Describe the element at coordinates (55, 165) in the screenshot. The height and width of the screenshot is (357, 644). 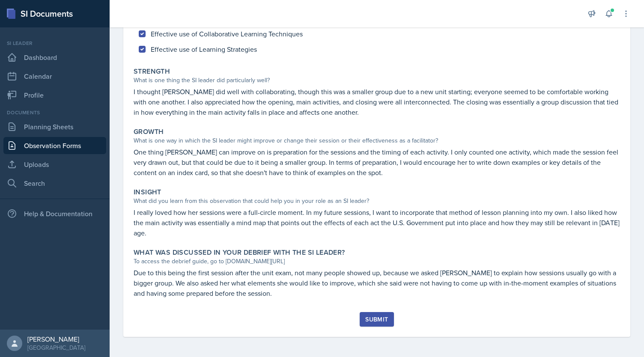
I see `a: Uploads` at that location.